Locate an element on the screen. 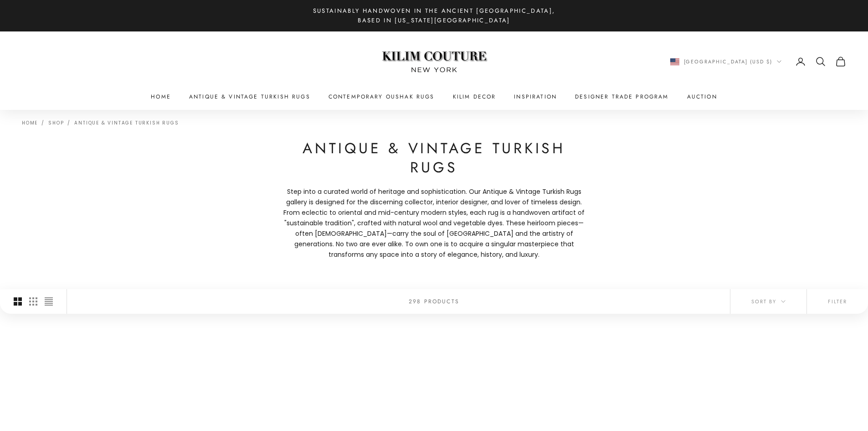 Image resolution: width=868 pixels, height=431 pixels. button: Sort by is located at coordinates (769, 301).